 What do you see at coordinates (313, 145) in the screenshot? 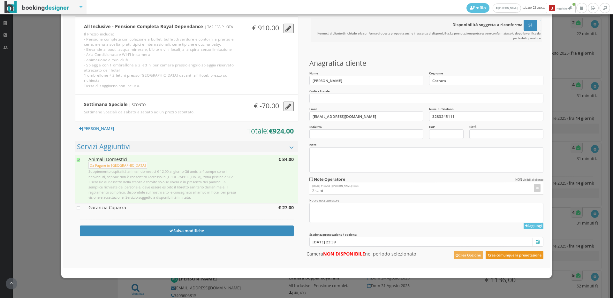
I see `label: Note` at bounding box center [313, 145].